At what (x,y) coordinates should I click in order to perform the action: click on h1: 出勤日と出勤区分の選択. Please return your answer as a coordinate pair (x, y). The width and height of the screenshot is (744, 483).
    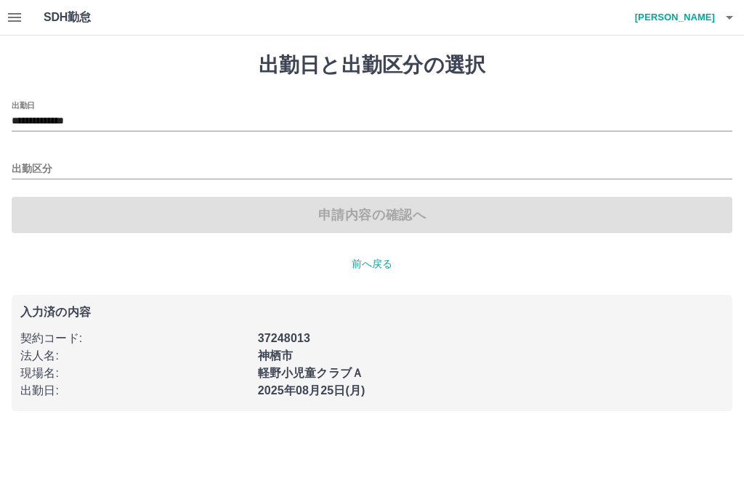
    Looking at the image, I should click on (372, 65).